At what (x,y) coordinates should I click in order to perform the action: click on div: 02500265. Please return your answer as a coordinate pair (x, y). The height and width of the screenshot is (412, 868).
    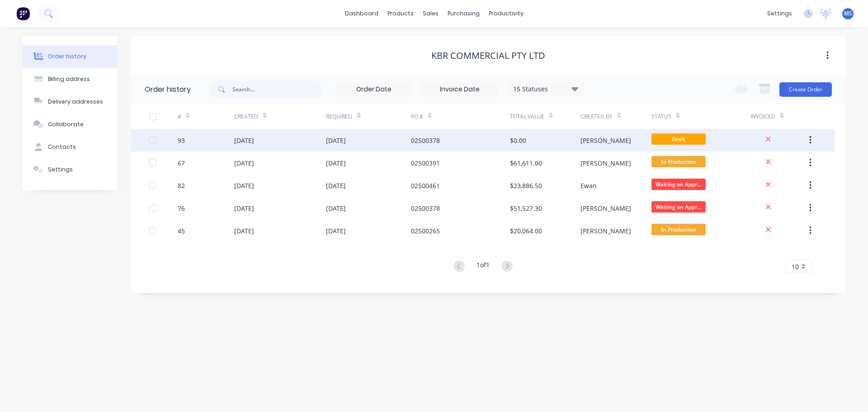
    Looking at the image, I should click on (425, 231).